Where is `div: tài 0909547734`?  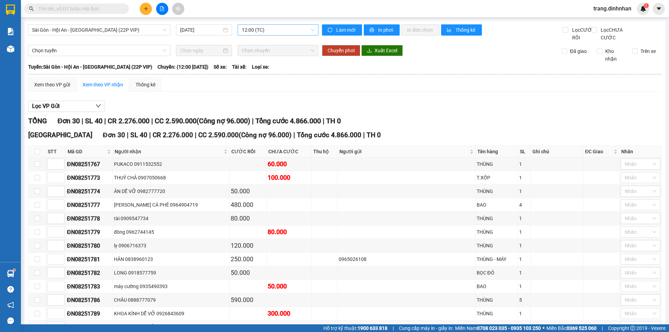
div: tài 0909547734 is located at coordinates (171, 218).